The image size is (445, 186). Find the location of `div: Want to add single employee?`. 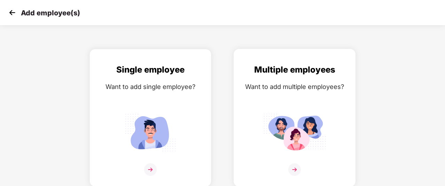

div: Want to add single employee? is located at coordinates (150, 86).